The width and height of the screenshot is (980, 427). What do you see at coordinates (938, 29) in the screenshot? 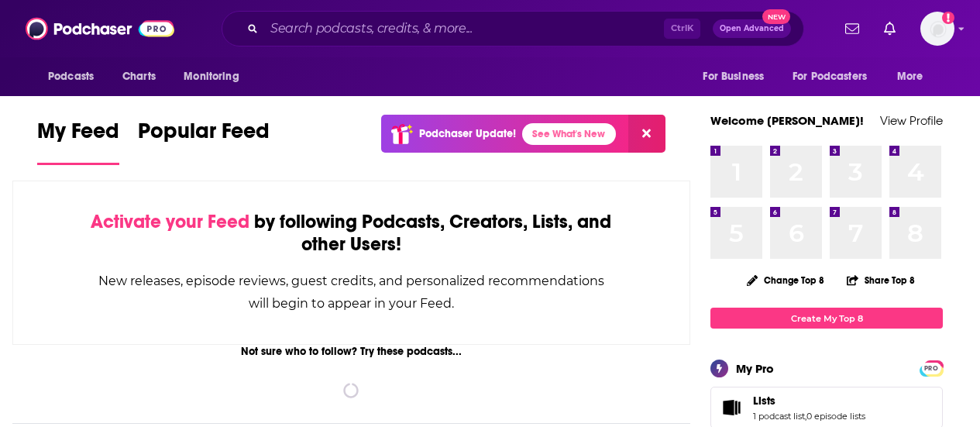
I see `button: Show profile menu` at bounding box center [938, 29].